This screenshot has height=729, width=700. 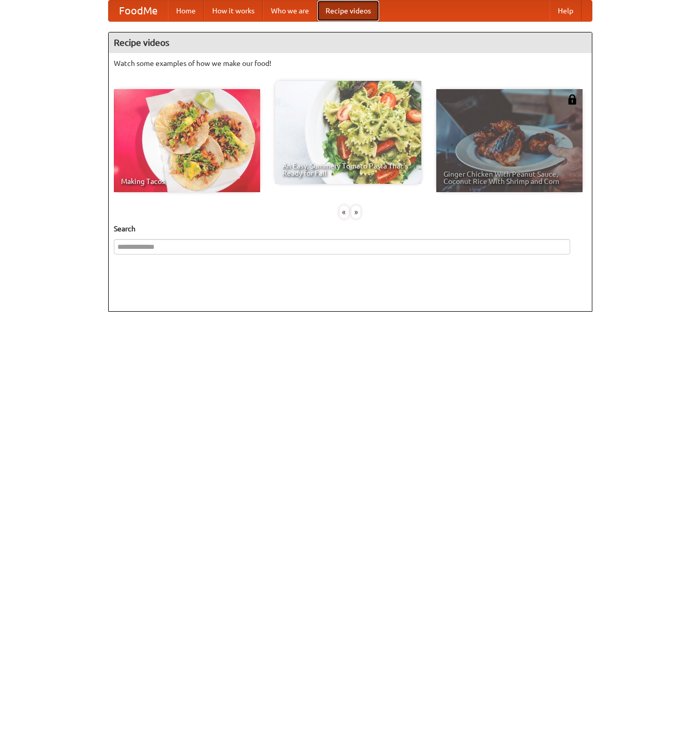 What do you see at coordinates (186, 11) in the screenshot?
I see `a: Home` at bounding box center [186, 11].